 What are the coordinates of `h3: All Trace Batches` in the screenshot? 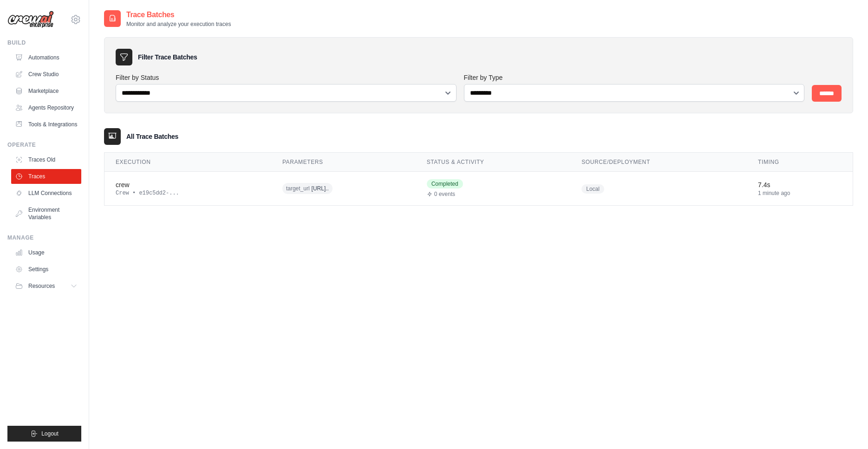 It's located at (153, 137).